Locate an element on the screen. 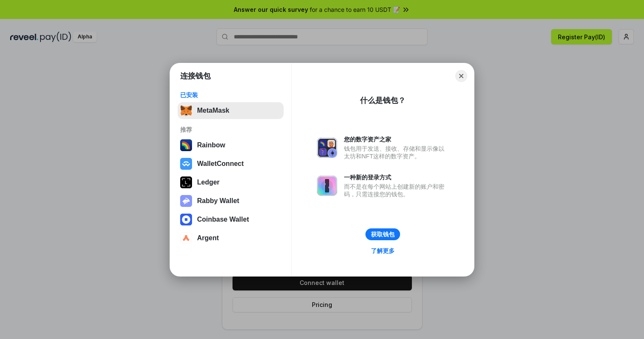  button: Coinbase Wallet is located at coordinates (230, 219).